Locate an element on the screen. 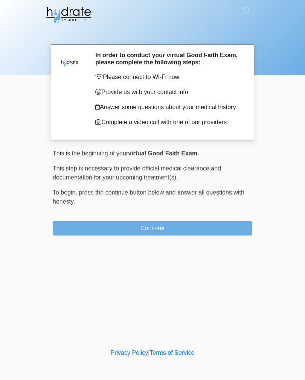 The image size is (305, 380). img: Hydrate IV Bar - South Jordan Logo is located at coordinates (68, 15).